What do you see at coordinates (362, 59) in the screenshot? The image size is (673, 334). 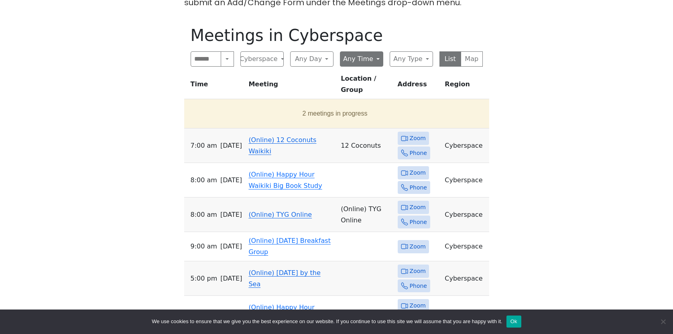 I see `button: Any Time` at bounding box center [362, 59].